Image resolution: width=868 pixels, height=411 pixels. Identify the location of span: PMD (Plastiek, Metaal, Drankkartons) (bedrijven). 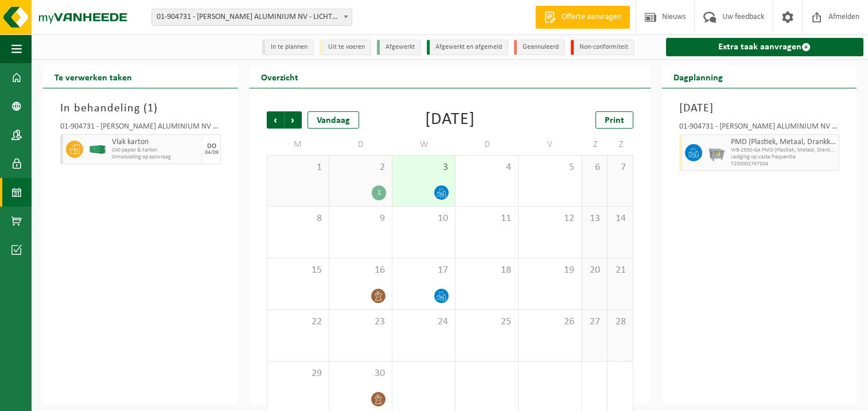
(784, 143).